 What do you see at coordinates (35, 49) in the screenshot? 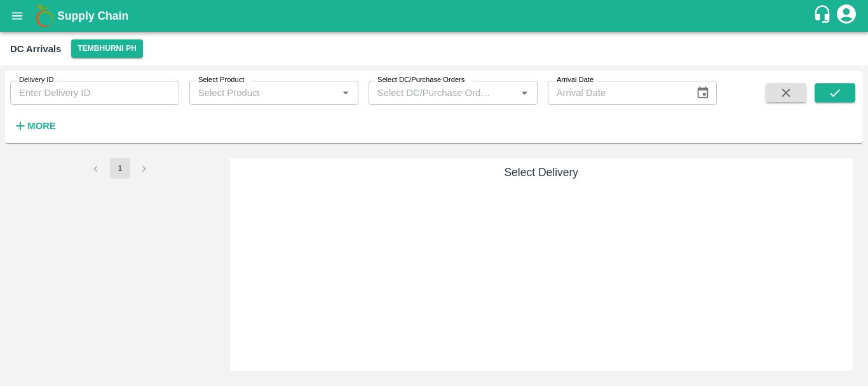
I see `div: DC Arrivals` at bounding box center [35, 49].